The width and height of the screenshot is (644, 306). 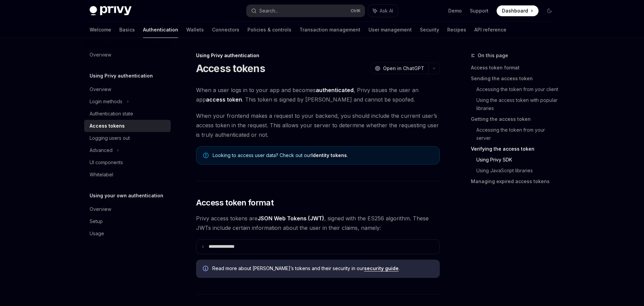 I want to click on a: Access tokens, so click(x=127, y=126).